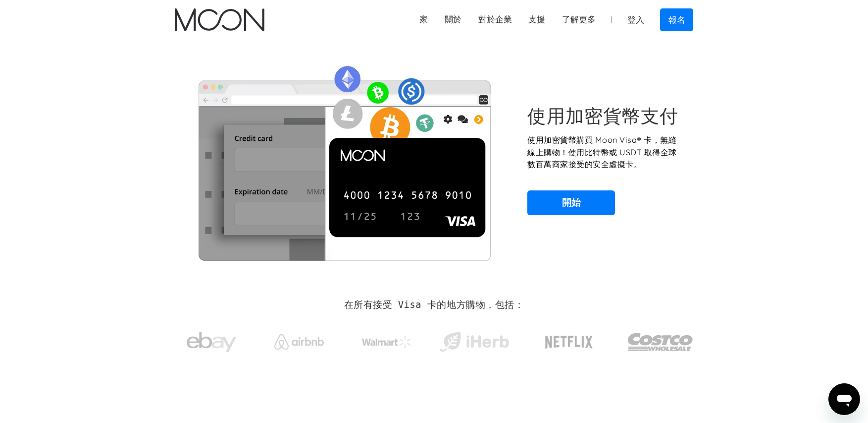  Describe the element at coordinates (453, 20) in the screenshot. I see `div: 關於` at that location.